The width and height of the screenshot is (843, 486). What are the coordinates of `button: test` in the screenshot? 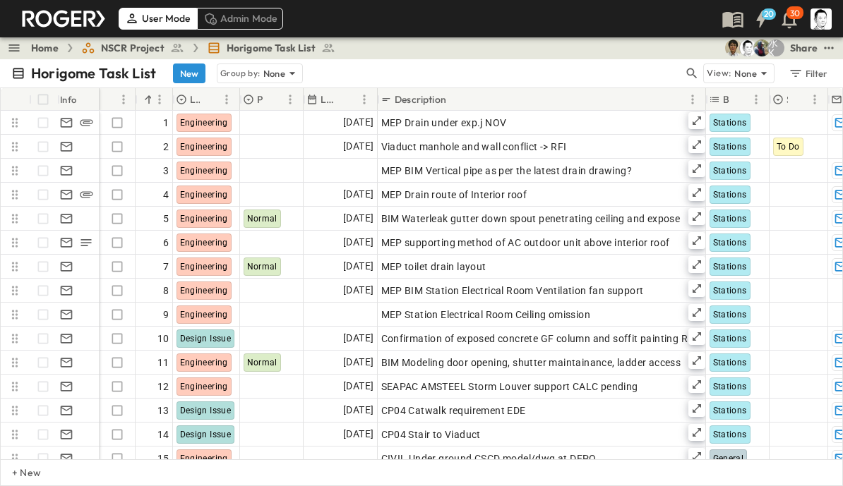 It's located at (829, 48).